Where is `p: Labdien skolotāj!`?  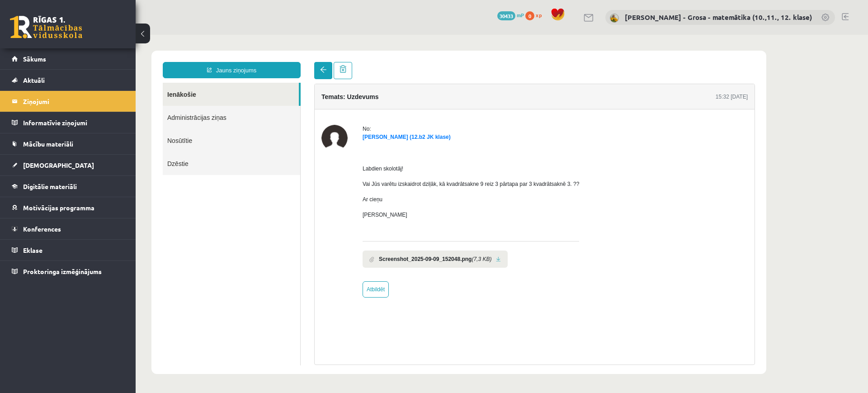
p: Labdien skolotāj! is located at coordinates (335, 134).